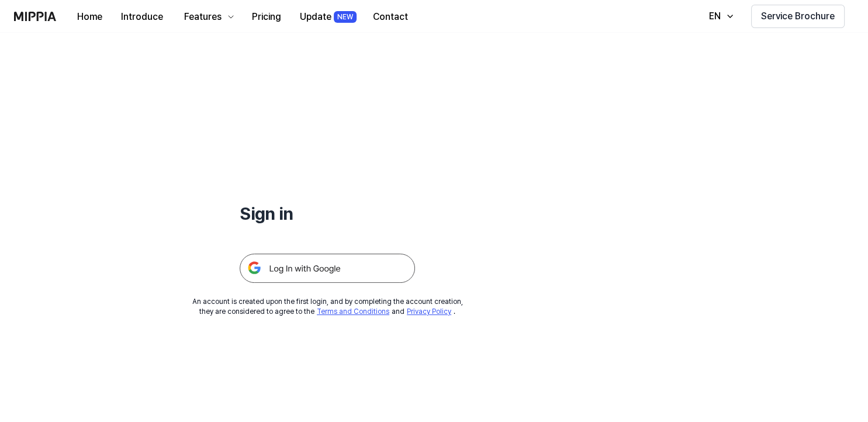 Image resolution: width=868 pixels, height=422 pixels. What do you see at coordinates (353, 311) in the screenshot?
I see `a: Terms and Conditions` at bounding box center [353, 311].